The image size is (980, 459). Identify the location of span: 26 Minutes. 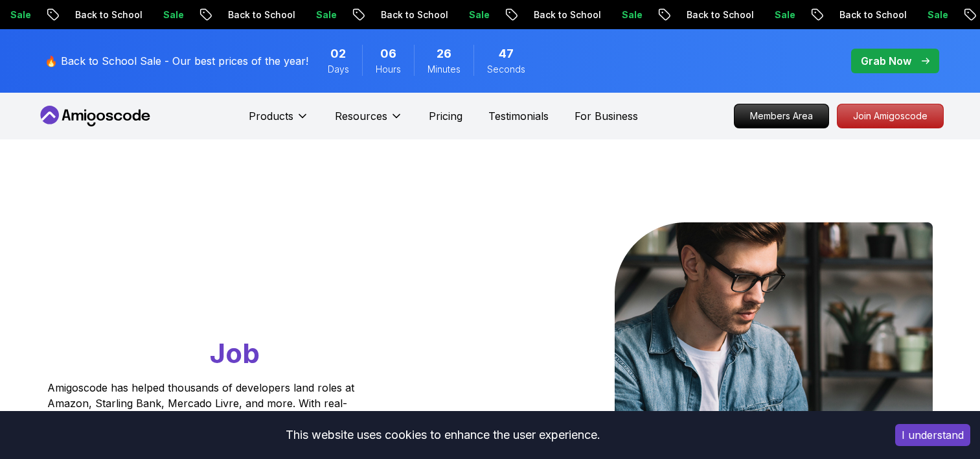
(444, 54).